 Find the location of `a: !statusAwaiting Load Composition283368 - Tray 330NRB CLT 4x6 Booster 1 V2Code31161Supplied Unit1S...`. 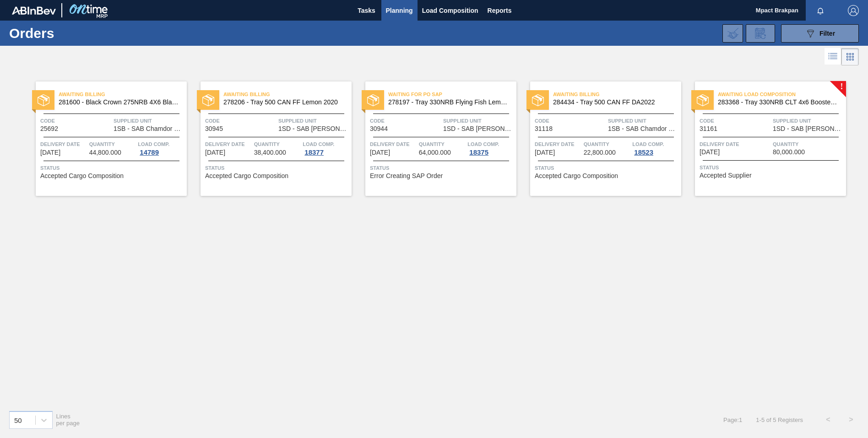

a: !statusAwaiting Load Composition283368 - Tray 330NRB CLT 4x6 Booster 1 V2Code31161Supplied Unit1S... is located at coordinates (764, 139).